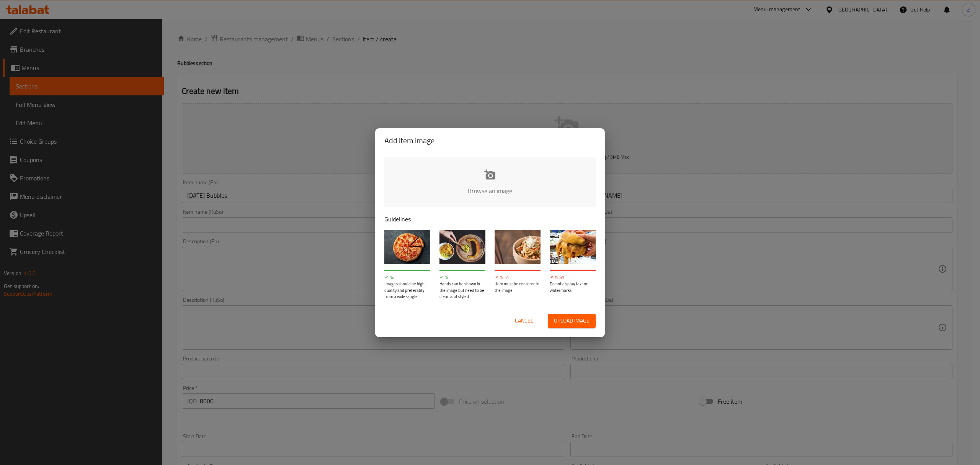 Image resolution: width=980 pixels, height=465 pixels. Describe the element at coordinates (407, 290) in the screenshot. I see `p: Images should be high-quality and preferably from a wide-angle` at that location.